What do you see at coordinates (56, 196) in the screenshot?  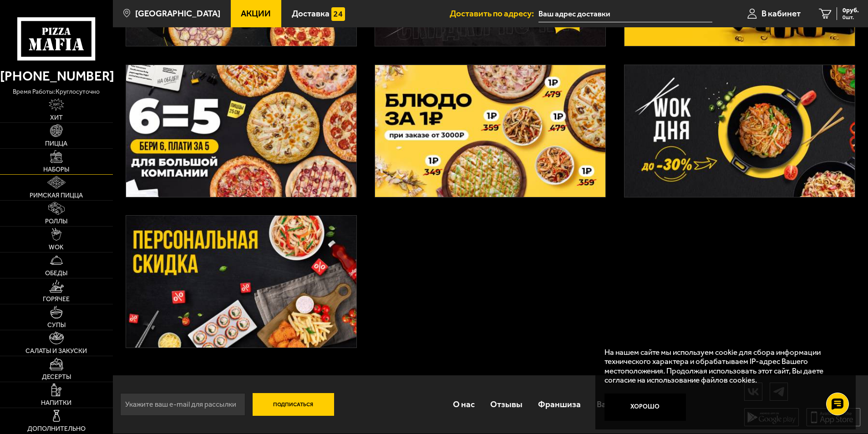 I see `span: Римская пицца` at bounding box center [56, 196].